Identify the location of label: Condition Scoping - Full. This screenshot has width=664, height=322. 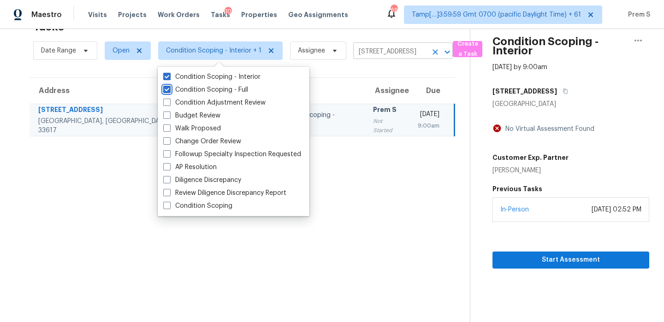
(206, 90).